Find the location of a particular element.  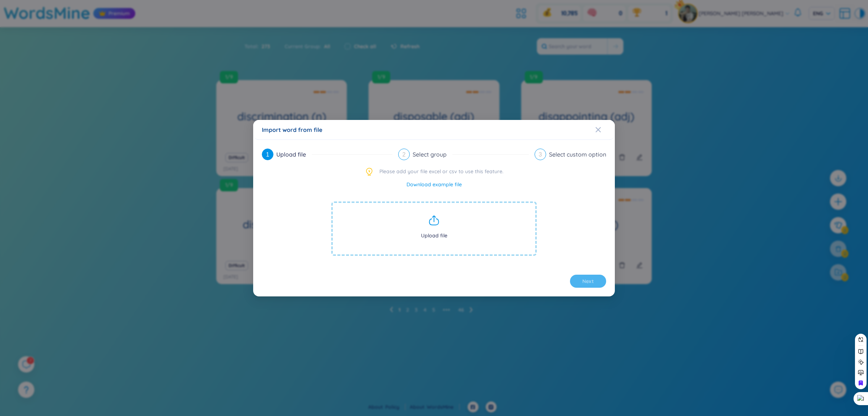

div: Upload file is located at coordinates (294, 154).